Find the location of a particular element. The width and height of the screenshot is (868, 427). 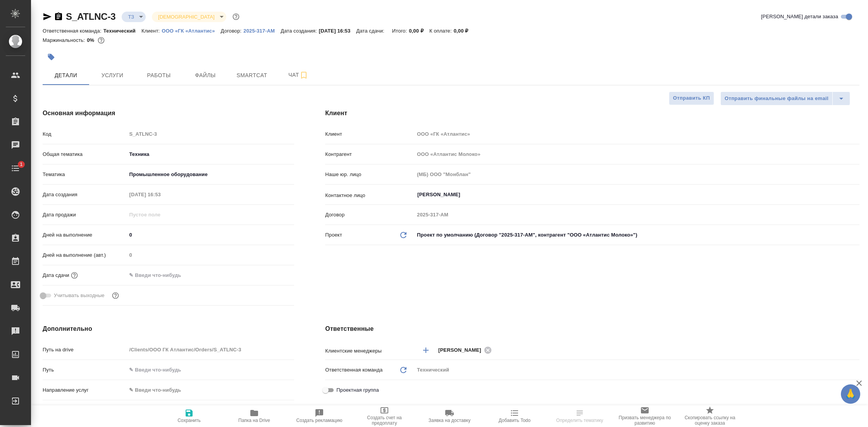

a: S_ATLNC-3 is located at coordinates (91, 16).